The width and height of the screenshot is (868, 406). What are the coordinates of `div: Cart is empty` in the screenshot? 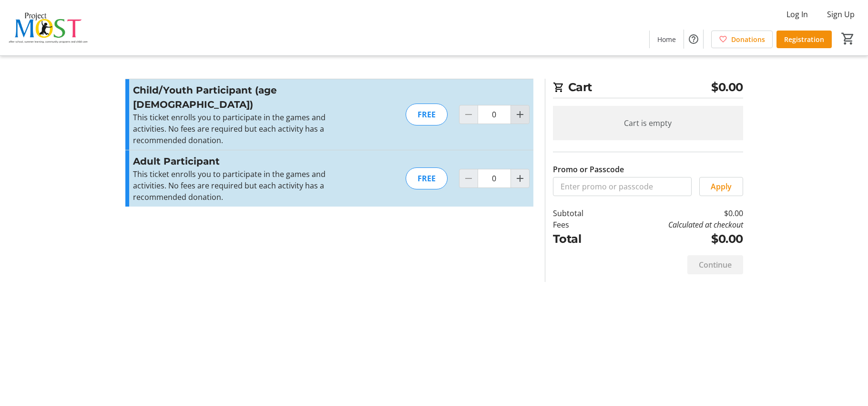 It's located at (648, 123).